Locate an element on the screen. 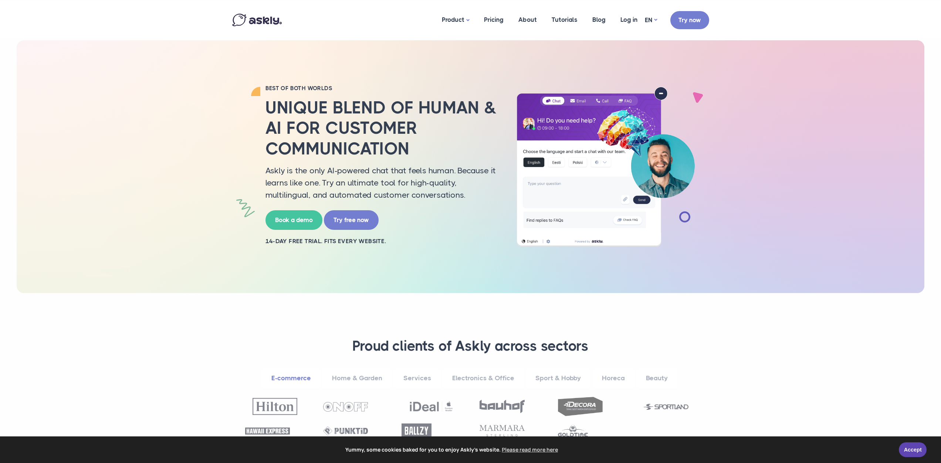  span: Yummy, some cookies baked for you to enjoy Askly's website. is located at coordinates (452, 450).